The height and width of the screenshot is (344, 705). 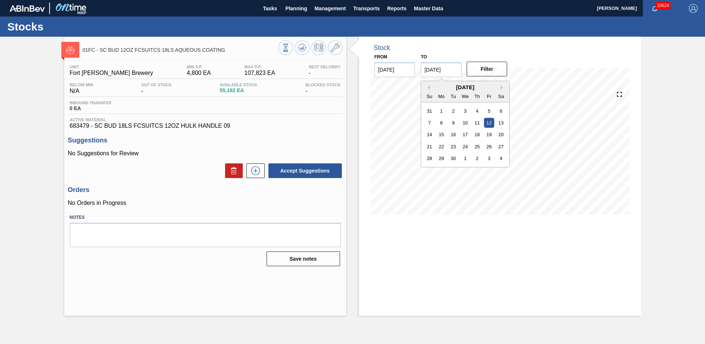 I want to click on div: Choose Wednesday, October 1st, 2025, so click(x=465, y=158).